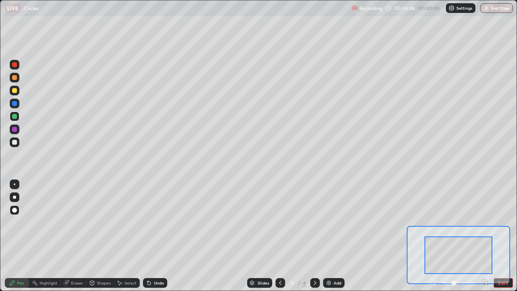 This screenshot has width=517, height=291. I want to click on p: Settings, so click(465, 8).